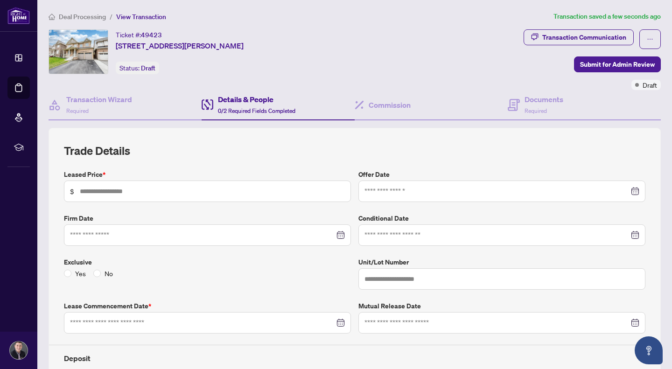  Describe the element at coordinates (109, 274) in the screenshot. I see `span: No` at that location.